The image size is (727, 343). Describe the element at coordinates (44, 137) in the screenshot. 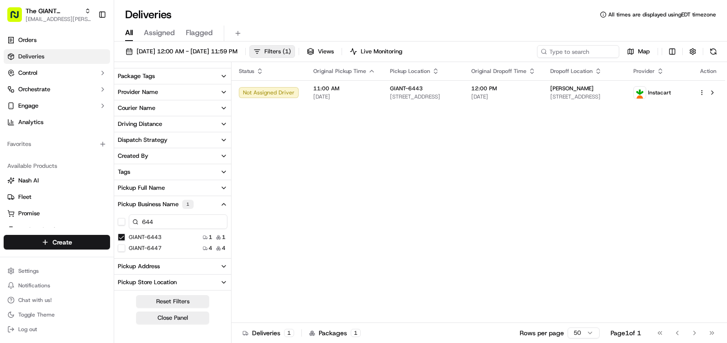

I see `span: Knowledge Base` at that location.